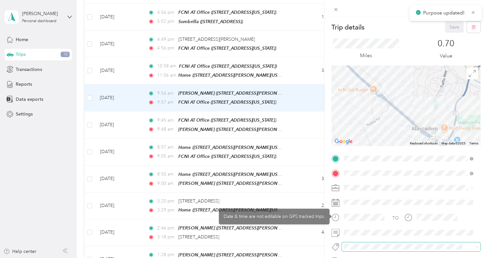  I want to click on p: 0.70, so click(446, 44).